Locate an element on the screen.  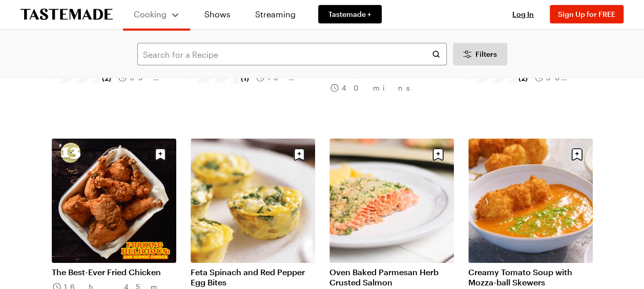
a: Supreme Fried Rice with Shrimp, Chicken, Bacon, Pickled Raisins & Jalapenos is located at coordinates (391, 68).